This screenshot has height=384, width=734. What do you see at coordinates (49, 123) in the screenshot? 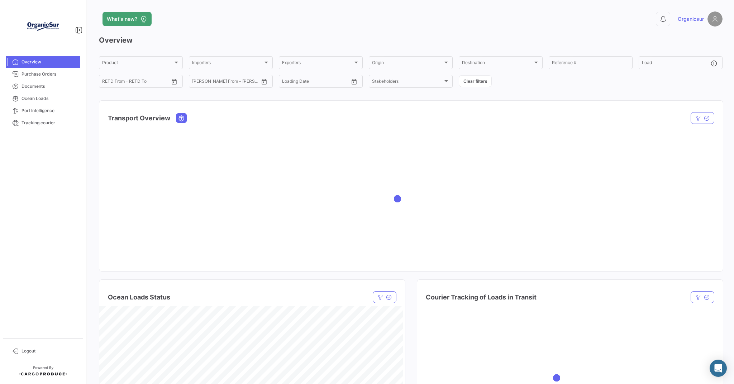
I see `span: Tracking courier` at bounding box center [49, 123].